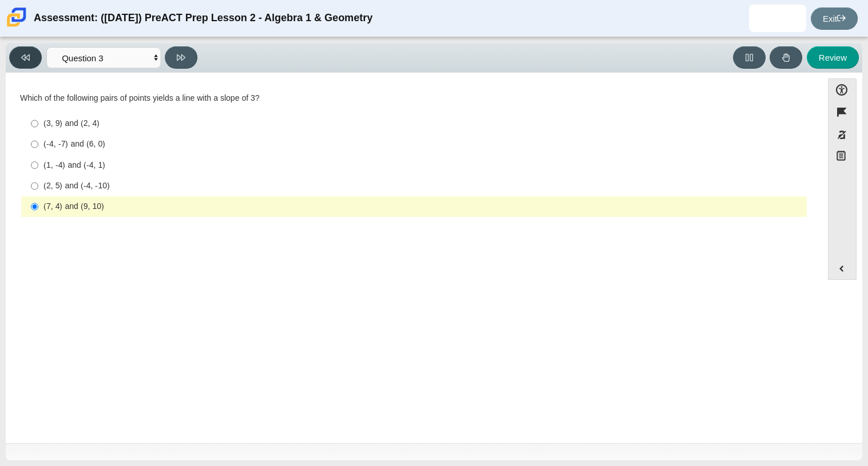  Describe the element at coordinates (423, 145) in the screenshot. I see `div: (-4, -7) and (6, 0)` at that location.